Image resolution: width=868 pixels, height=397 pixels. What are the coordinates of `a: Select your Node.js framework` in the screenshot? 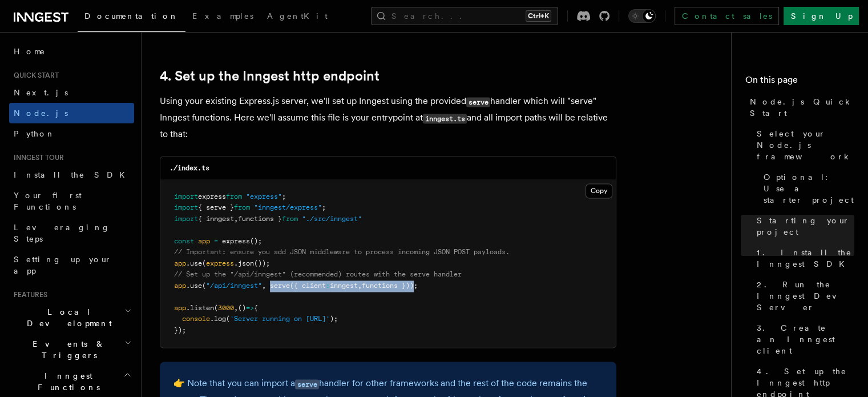 It's located at (803, 145).